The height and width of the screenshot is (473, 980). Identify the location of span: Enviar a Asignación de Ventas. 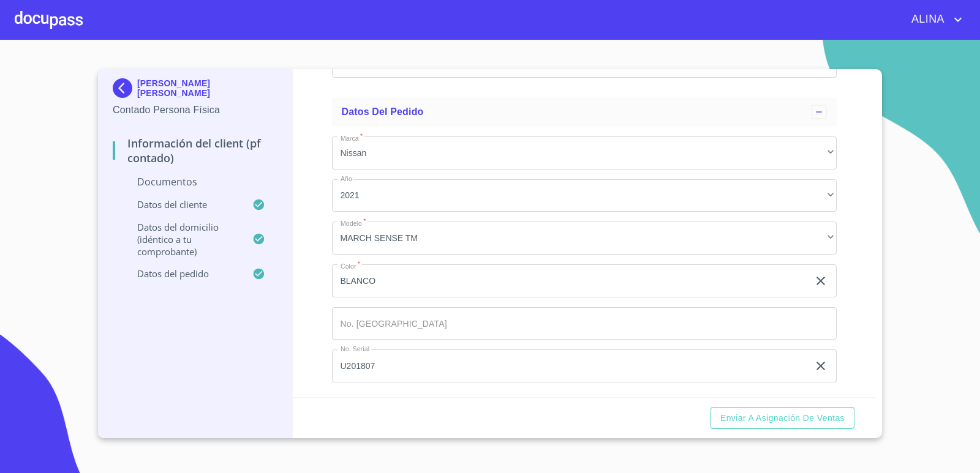
(782, 418).